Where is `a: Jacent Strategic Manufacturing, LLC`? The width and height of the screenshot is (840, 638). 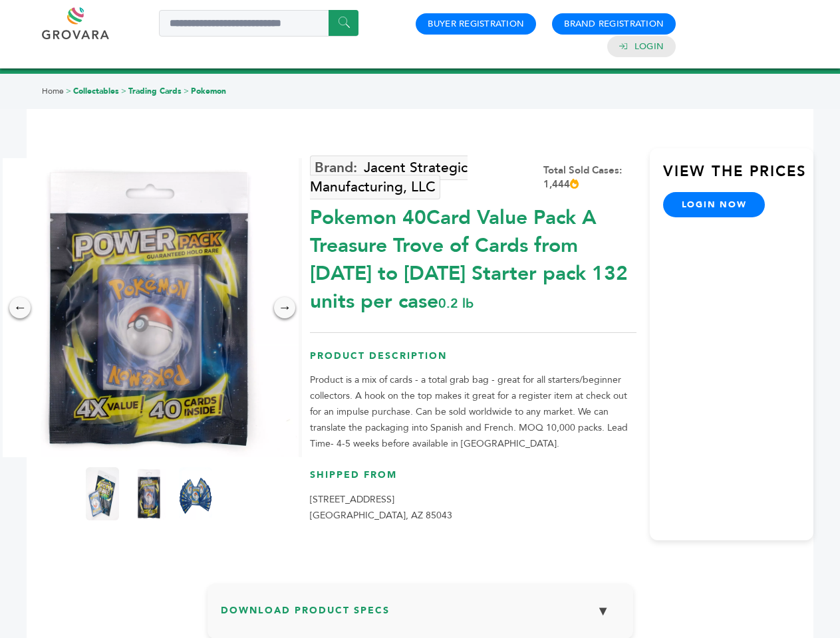 a: Jacent Strategic Manufacturing, LLC is located at coordinates (388, 178).